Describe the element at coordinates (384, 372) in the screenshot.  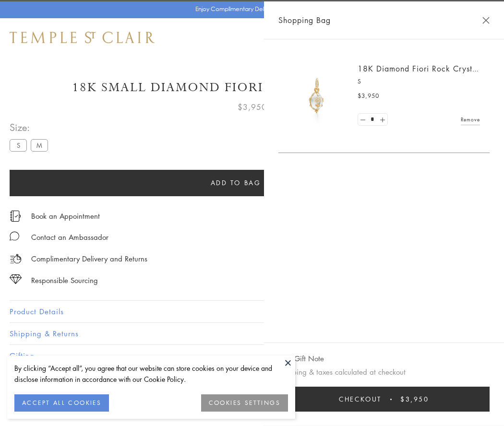
I see `p: Shipping & taxes calculated at checkout` at that location.